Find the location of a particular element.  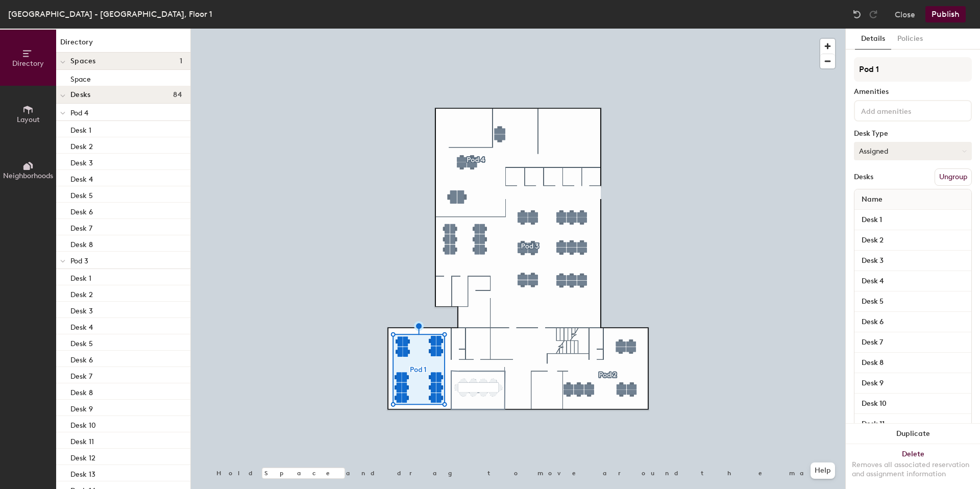

span: Name is located at coordinates (872, 200).